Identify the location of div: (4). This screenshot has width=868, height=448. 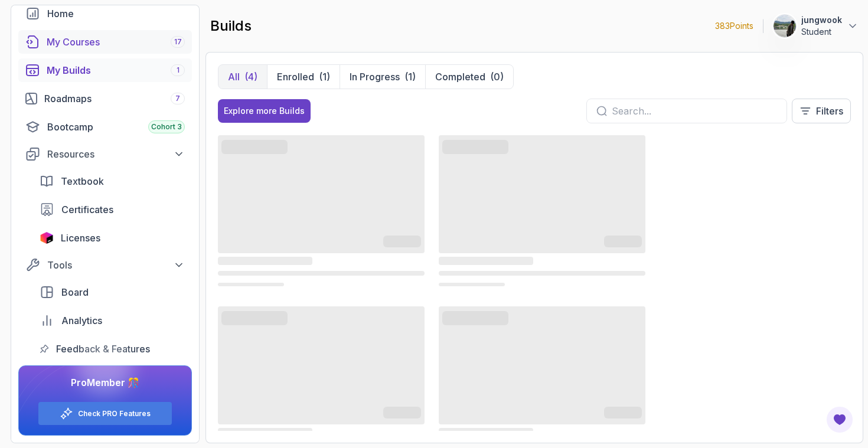
(251, 77).